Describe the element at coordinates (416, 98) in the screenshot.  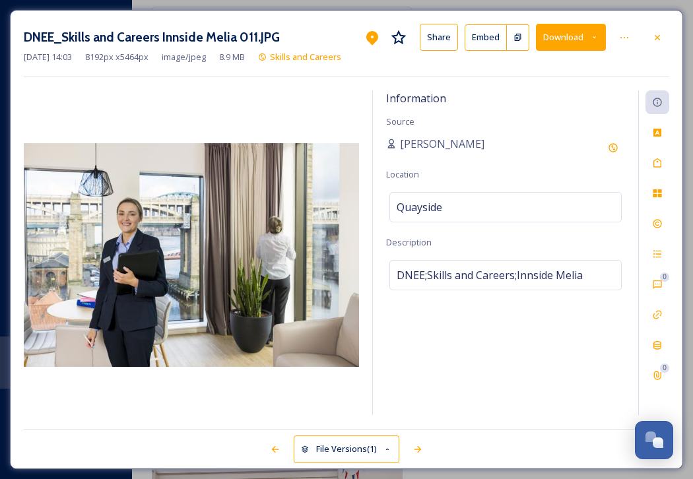
I see `span: Information` at that location.